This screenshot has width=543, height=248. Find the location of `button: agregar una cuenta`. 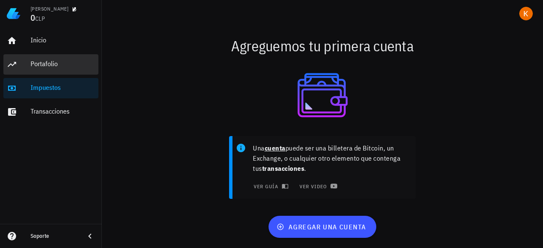

button: agregar una cuenta is located at coordinates (322, 227).